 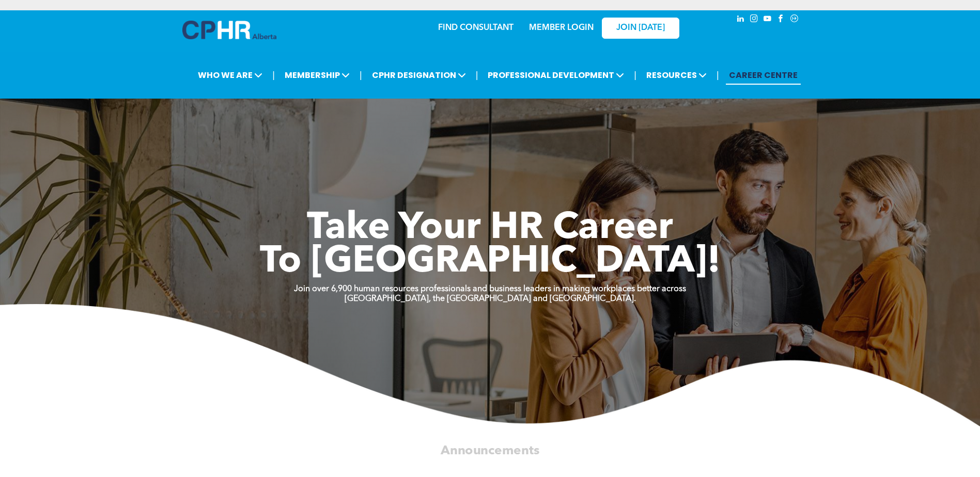 What do you see at coordinates (768, 19) in the screenshot?
I see `a: youtube` at bounding box center [768, 19].